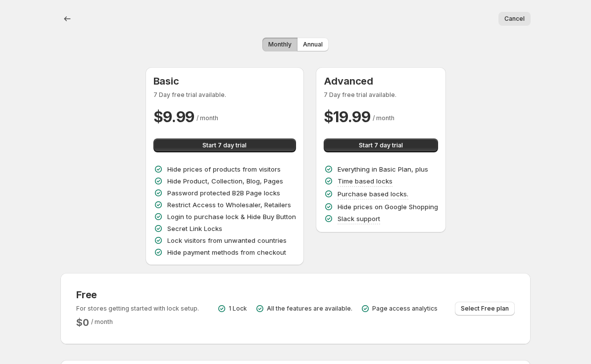  What do you see at coordinates (347, 117) in the screenshot?
I see `h2: $ 19.99` at bounding box center [347, 117].